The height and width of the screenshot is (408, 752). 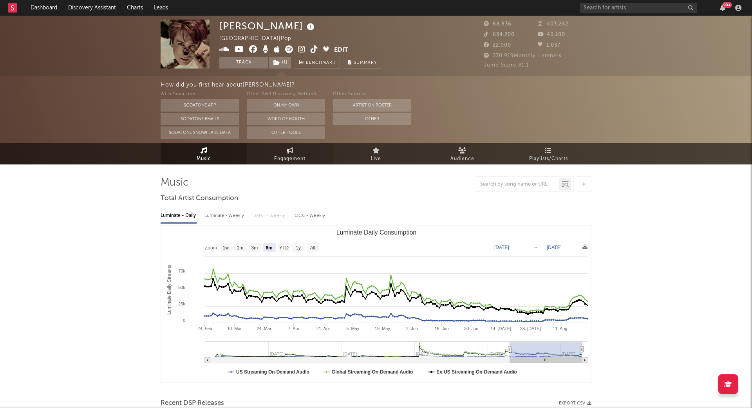 What do you see at coordinates (549, 45) in the screenshot?
I see `span: 1.037` at bounding box center [549, 45].